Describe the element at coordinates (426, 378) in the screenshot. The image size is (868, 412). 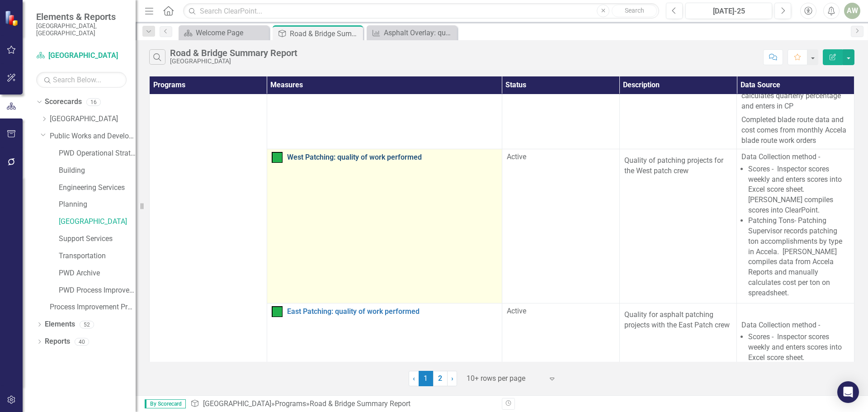
I see `span: 1` at that location.